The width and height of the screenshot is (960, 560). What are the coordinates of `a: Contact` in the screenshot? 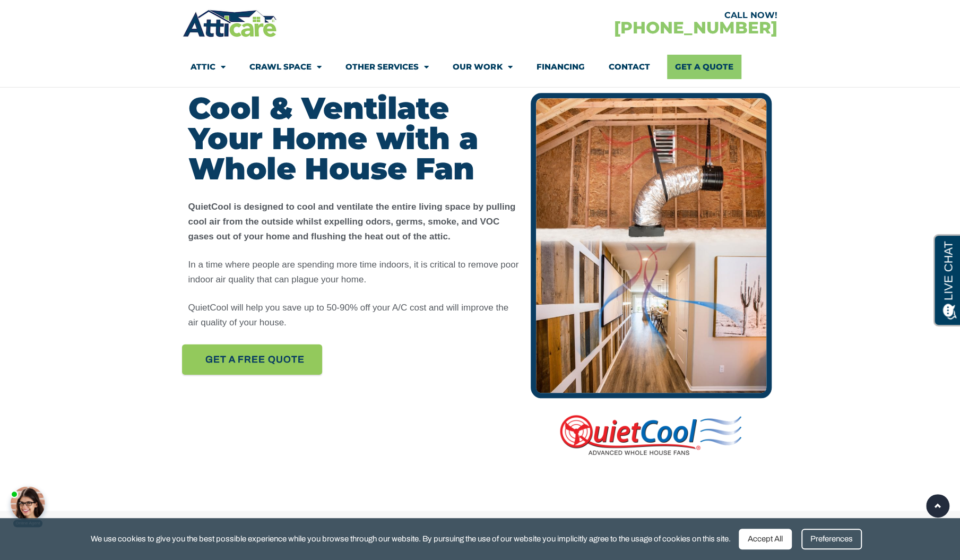 It's located at (629, 67).